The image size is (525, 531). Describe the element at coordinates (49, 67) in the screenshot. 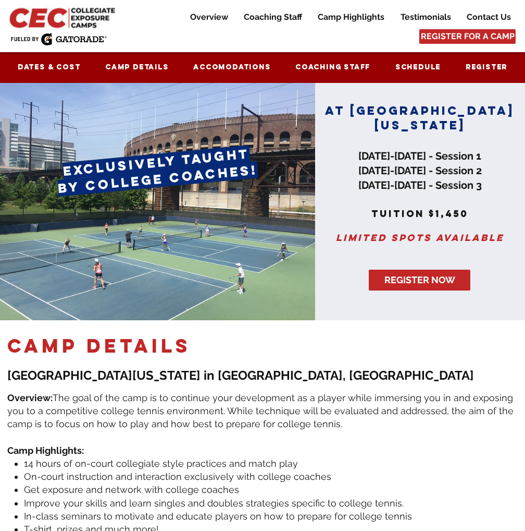

I see `span: Dates & Cost` at that location.